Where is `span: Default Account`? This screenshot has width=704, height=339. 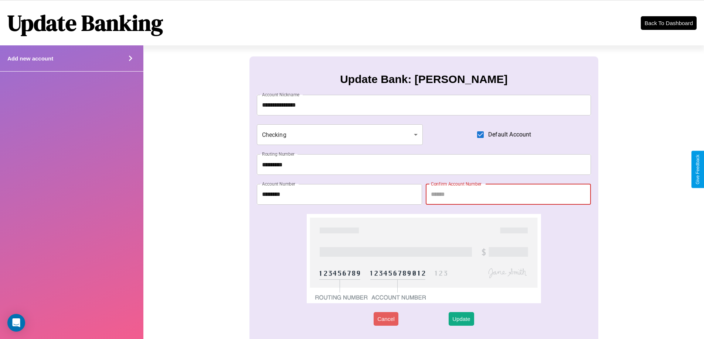 span: Default Account is located at coordinates (509, 135).